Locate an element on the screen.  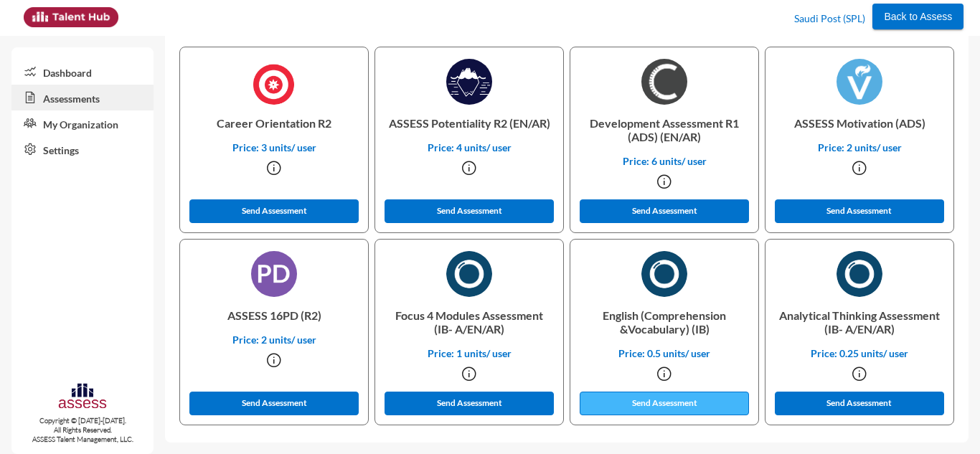
p: Career Orientation R2 is located at coordinates (274, 122).